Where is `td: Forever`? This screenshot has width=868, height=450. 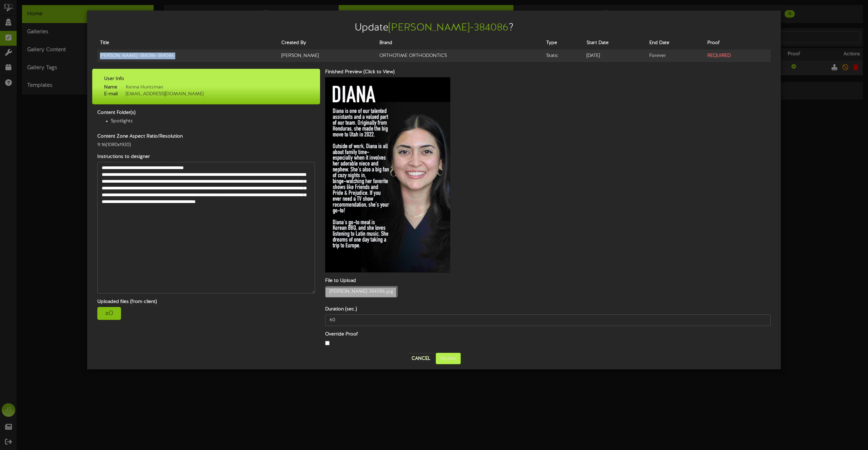 td: Forever is located at coordinates (676, 56).